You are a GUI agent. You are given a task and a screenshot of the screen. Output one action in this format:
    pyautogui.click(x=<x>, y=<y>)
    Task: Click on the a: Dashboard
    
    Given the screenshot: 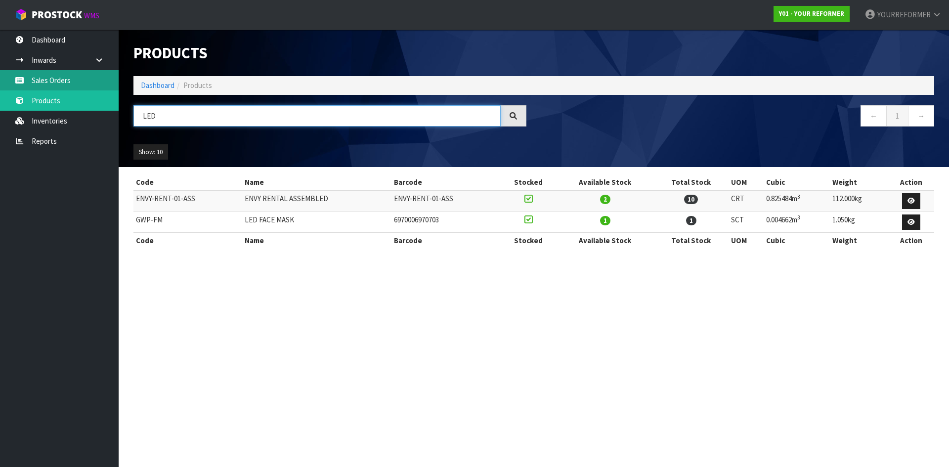 What is the action you would take?
    pyautogui.click(x=158, y=85)
    